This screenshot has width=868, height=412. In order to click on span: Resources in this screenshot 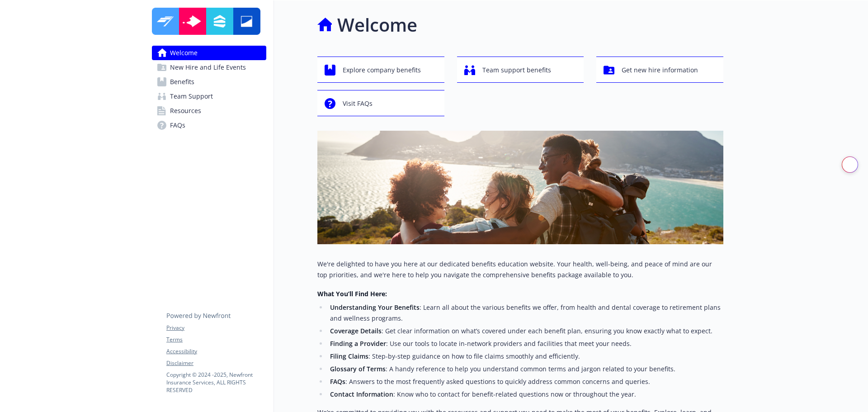, I will do `click(185, 111)`.